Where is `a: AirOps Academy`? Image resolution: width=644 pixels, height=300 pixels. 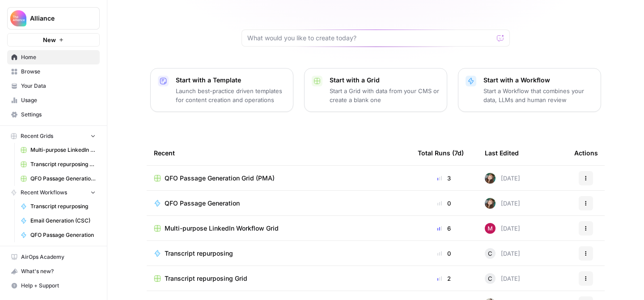
a: AirOps Academy is located at coordinates (53, 257).